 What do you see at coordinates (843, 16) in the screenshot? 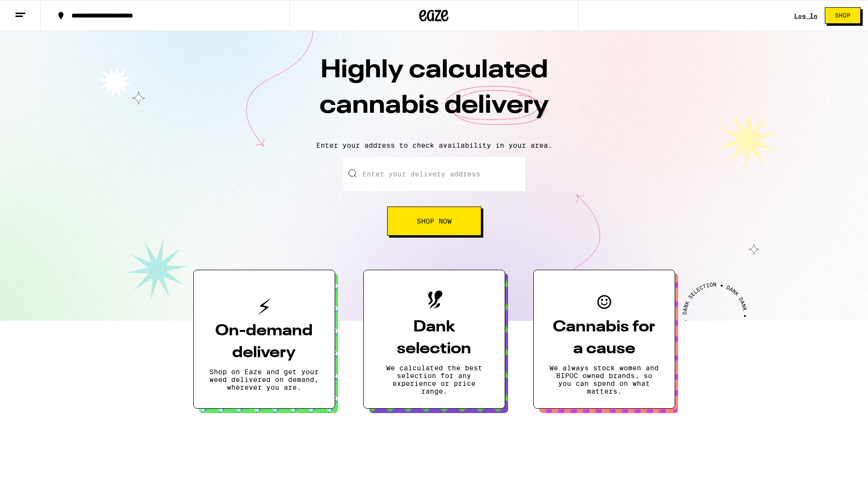
I see `span: Shop` at bounding box center [843, 16].